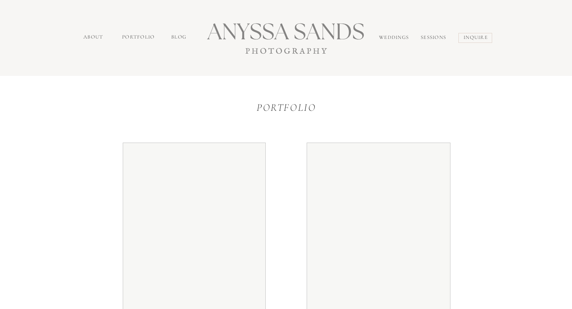  I want to click on a: inquire, so click(476, 38).